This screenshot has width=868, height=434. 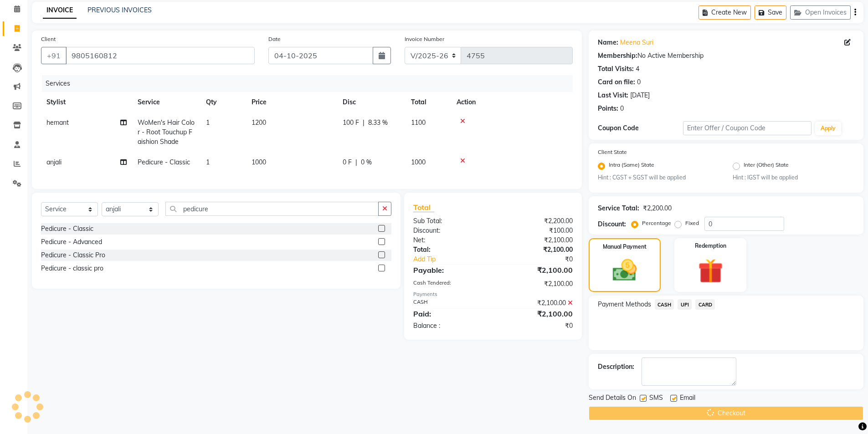 What do you see at coordinates (693, 223) in the screenshot?
I see `label: Fixed` at bounding box center [693, 223].